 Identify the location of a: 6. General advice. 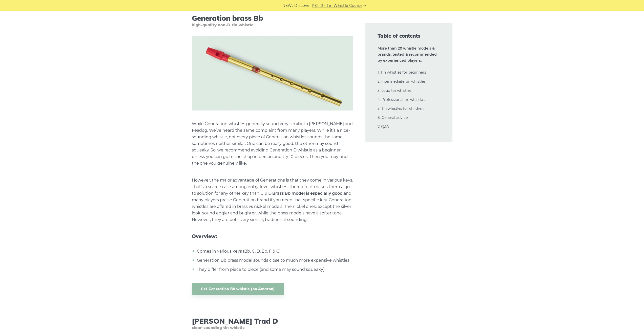
(392, 118).